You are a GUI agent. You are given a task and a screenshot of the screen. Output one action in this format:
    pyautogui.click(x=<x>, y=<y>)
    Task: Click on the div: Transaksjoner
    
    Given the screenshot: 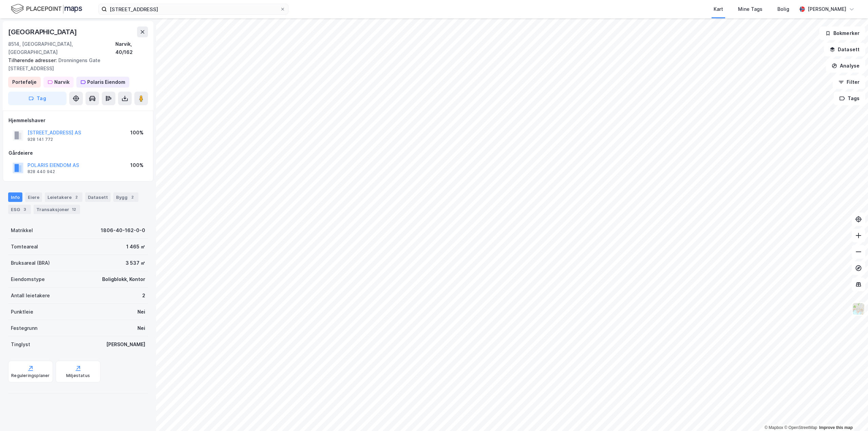 What is the action you would take?
    pyautogui.click(x=57, y=209)
    